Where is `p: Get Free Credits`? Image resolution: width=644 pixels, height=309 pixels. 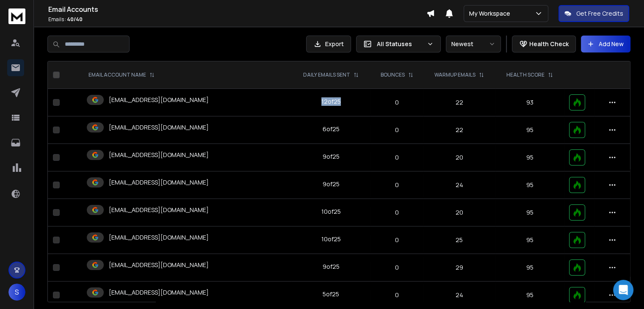 p: Get Free Credits is located at coordinates (600, 14).